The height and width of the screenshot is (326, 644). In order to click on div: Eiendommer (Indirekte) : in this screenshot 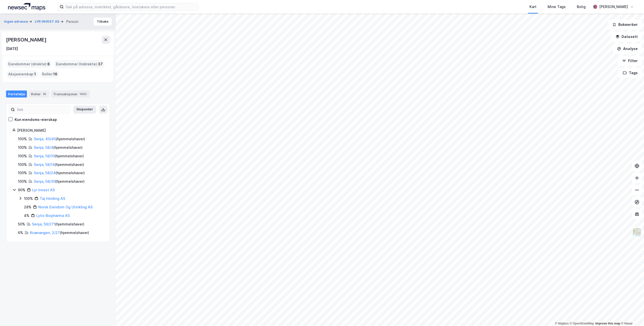, I will do `click(79, 64)`.